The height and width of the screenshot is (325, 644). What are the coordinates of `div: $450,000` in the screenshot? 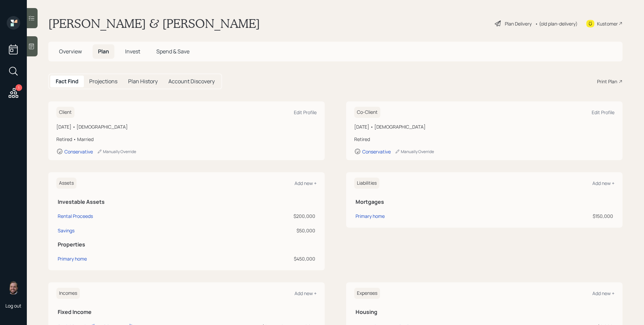 It's located at (265, 259).